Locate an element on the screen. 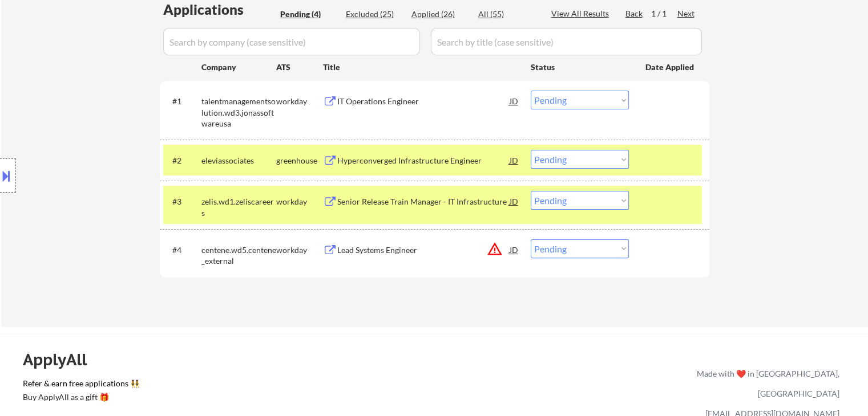 The height and width of the screenshot is (416, 868). div: Status is located at coordinates (580, 67).